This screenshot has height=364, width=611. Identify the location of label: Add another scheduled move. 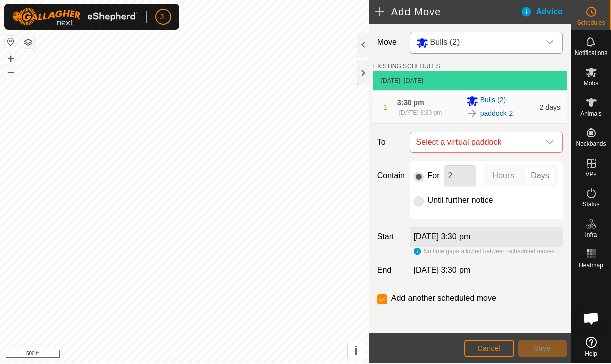
(444, 299).